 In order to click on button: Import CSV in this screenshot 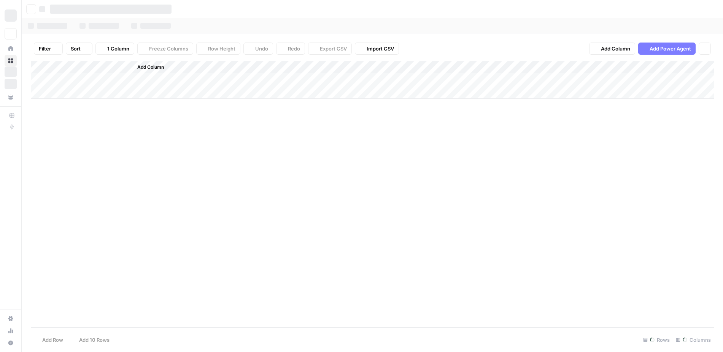, I will do `click(377, 49)`.